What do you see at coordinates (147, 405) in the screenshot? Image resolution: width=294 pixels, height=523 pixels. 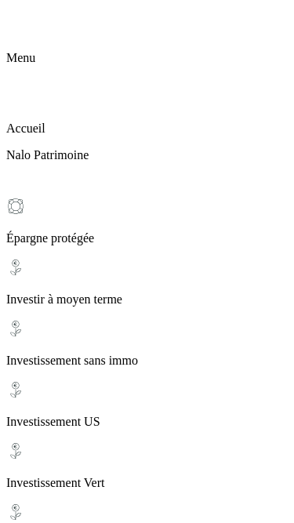 I see `div: Investissement US` at bounding box center [147, 405].